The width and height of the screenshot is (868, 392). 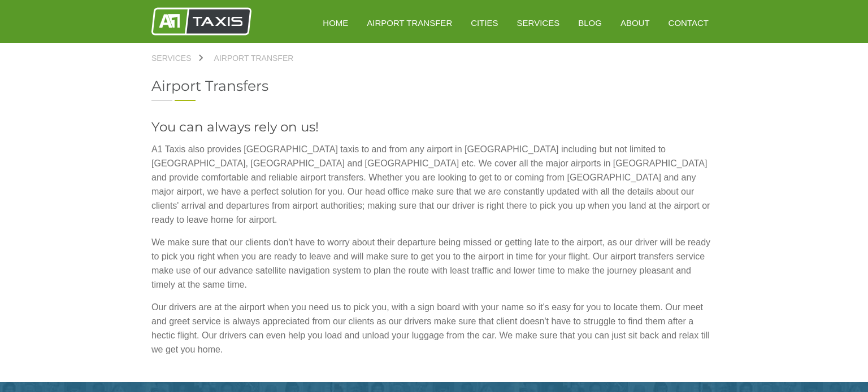 What do you see at coordinates (635, 23) in the screenshot?
I see `a: About` at bounding box center [635, 23].